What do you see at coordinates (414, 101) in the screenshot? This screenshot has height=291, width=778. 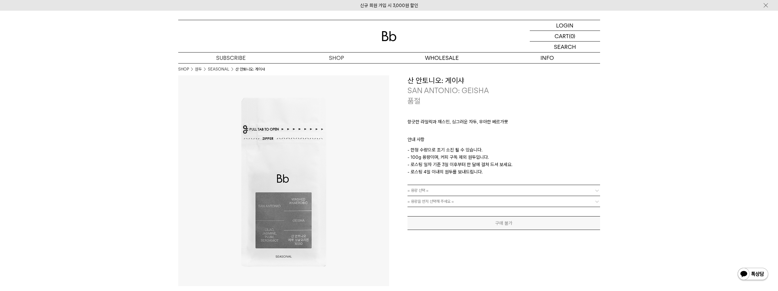 I see `p: 품절` at bounding box center [414, 101].